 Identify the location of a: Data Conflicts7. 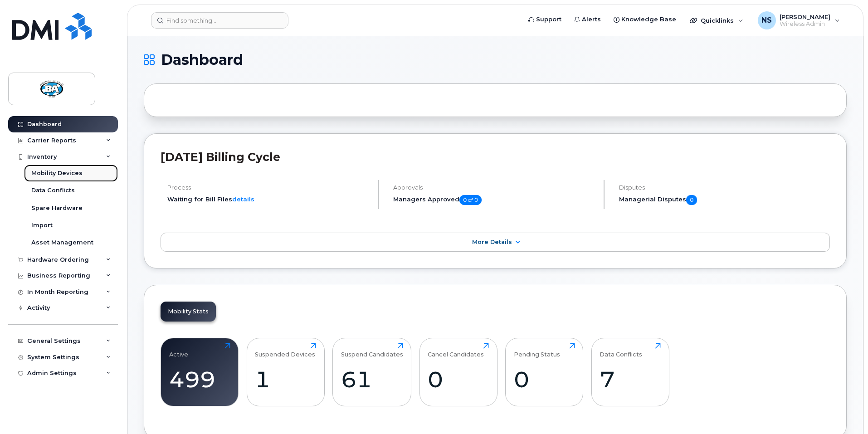
(630, 371).